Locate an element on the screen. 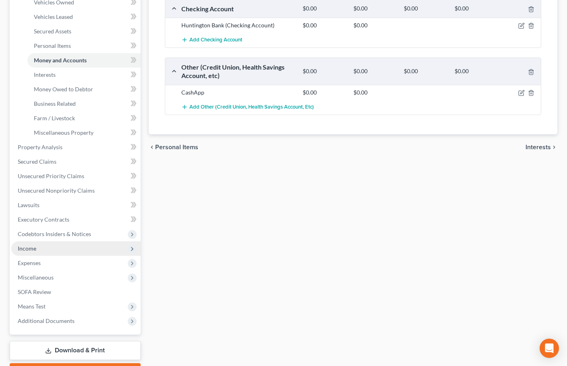  span: SOFA Review is located at coordinates (34, 292).